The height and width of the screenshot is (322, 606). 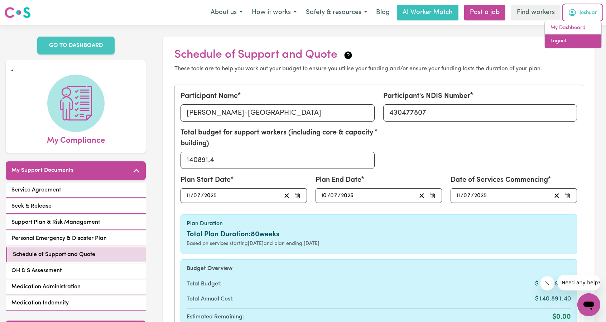 I want to click on div: Total Plan Duration: 80 weeks, so click(x=379, y=234).